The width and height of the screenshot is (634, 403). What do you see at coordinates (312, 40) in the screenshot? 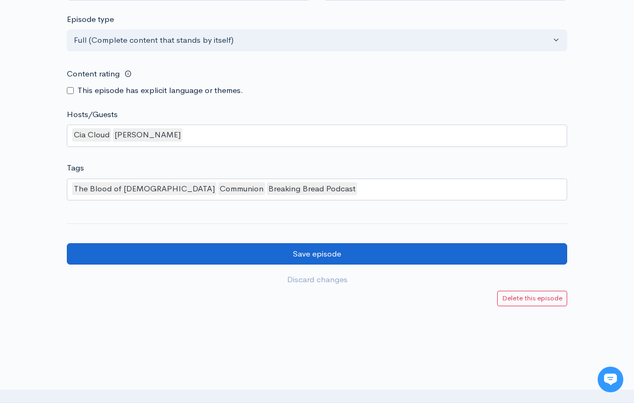
I see `div: Full (Complete content that stands by itself)` at bounding box center [312, 40].